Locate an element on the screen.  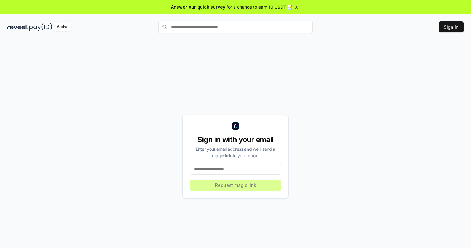
span: Answer our quick survey is located at coordinates (198, 7).